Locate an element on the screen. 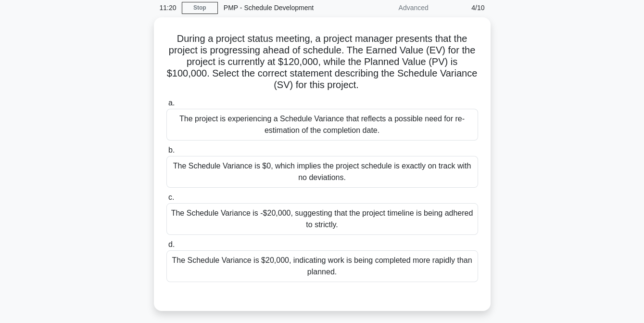 The width and height of the screenshot is (644, 323). h5: During a project status meeting, a project manager presents that the project is progressing ahead... is located at coordinates (322, 62).